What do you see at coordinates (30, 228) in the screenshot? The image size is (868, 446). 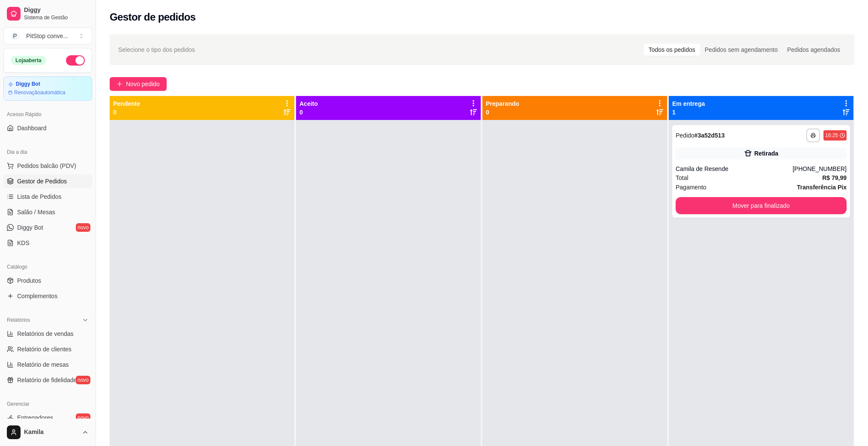 I see `span: Diggy Bot` at bounding box center [30, 228].